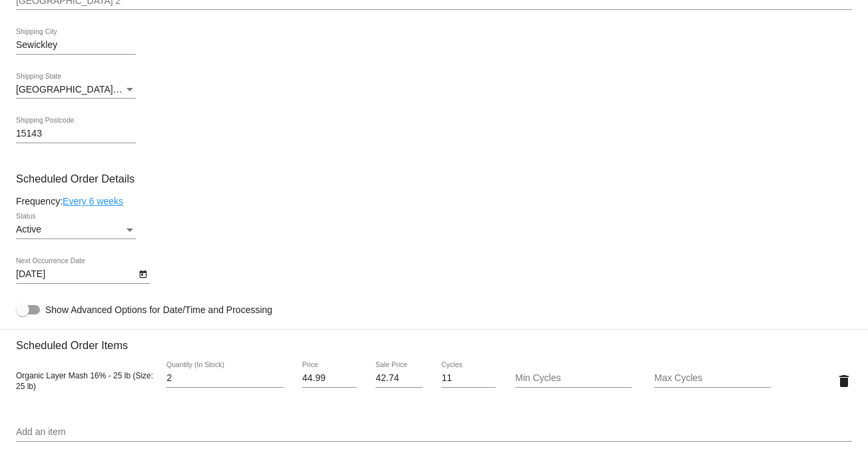 The width and height of the screenshot is (868, 463). Describe the element at coordinates (469, 378) in the screenshot. I see `input: Cycles` at that location.